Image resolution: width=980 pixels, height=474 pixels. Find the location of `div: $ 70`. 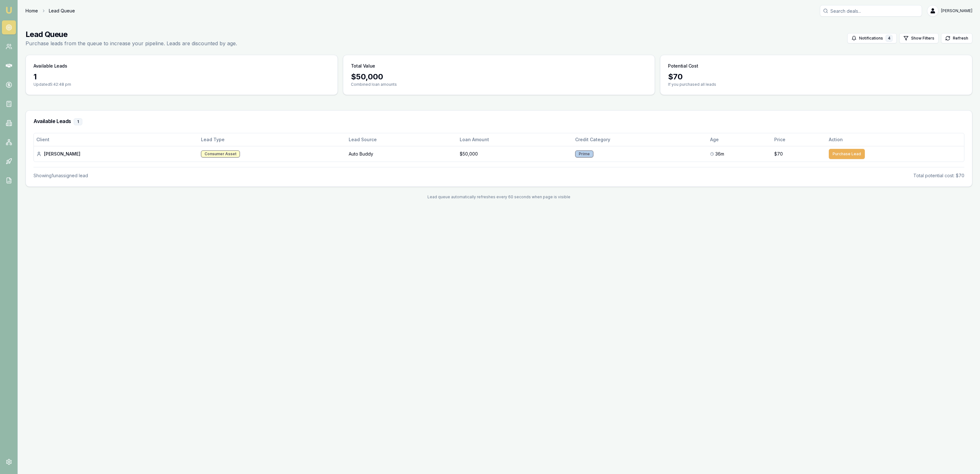

div: $ 70 is located at coordinates (816, 77).